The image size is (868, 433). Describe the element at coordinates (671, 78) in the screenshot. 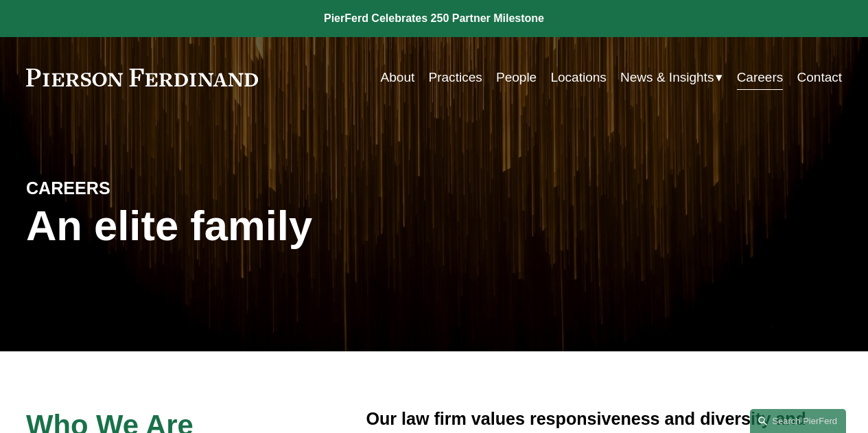

I see `a: folder dropdown` at that location.